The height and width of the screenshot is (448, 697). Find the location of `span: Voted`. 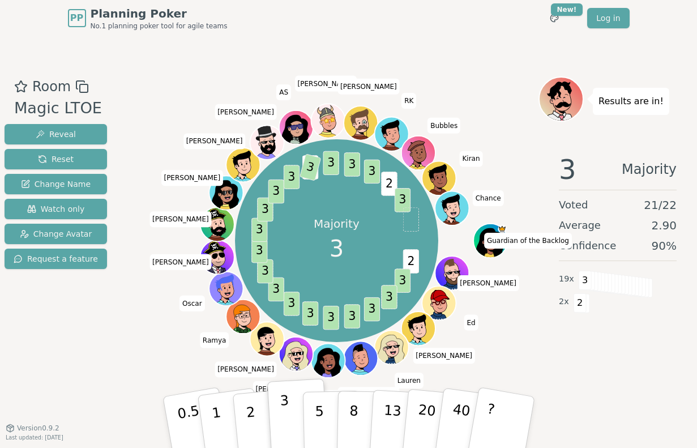

span: Voted is located at coordinates (573, 205).